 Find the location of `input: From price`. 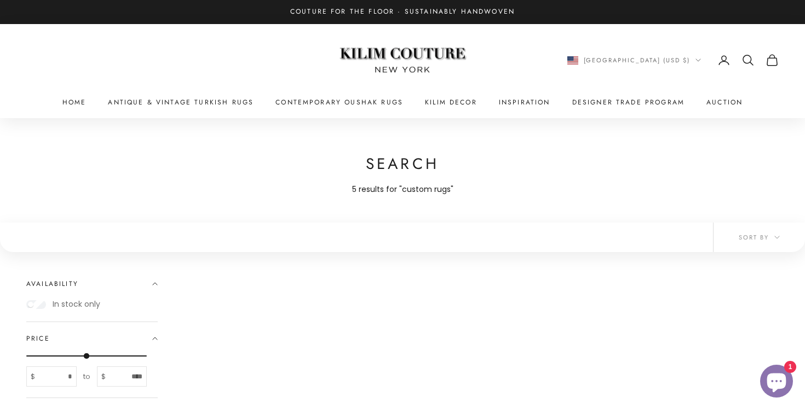

input: From price is located at coordinates (56, 377).